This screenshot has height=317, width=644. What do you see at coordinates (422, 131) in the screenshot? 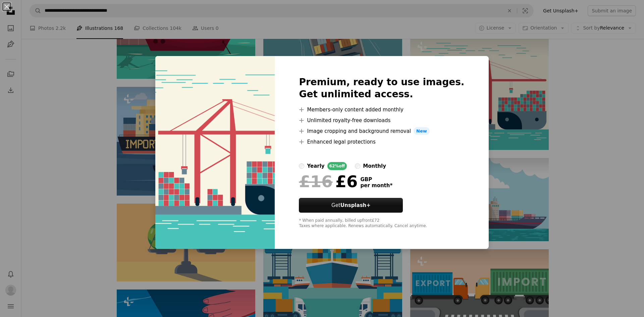
I see `span: New` at bounding box center [422, 131].